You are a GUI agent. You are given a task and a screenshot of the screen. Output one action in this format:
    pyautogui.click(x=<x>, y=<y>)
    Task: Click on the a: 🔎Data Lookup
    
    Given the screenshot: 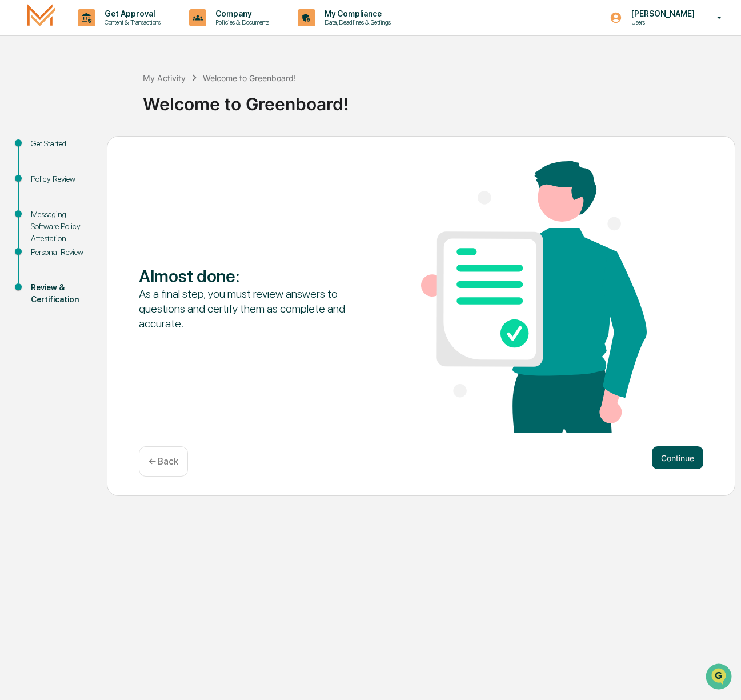 What is the action you would take?
    pyautogui.click(x=41, y=171)
    